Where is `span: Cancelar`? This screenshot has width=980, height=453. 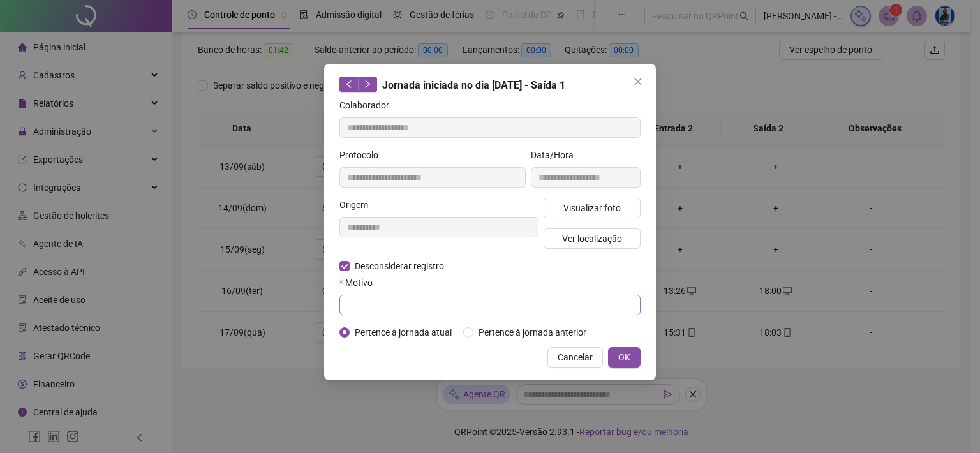 span: Cancelar is located at coordinates (574, 358).